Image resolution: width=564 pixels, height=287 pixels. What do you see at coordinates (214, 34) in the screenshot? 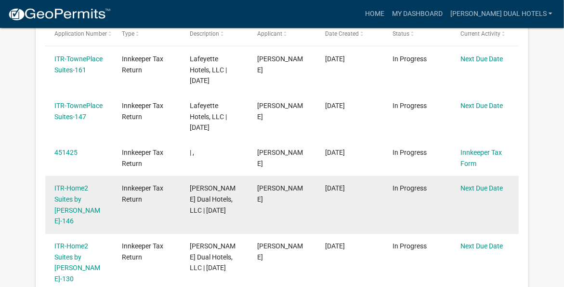
I see `datatable-header-cell: Description` at bounding box center [214, 34].